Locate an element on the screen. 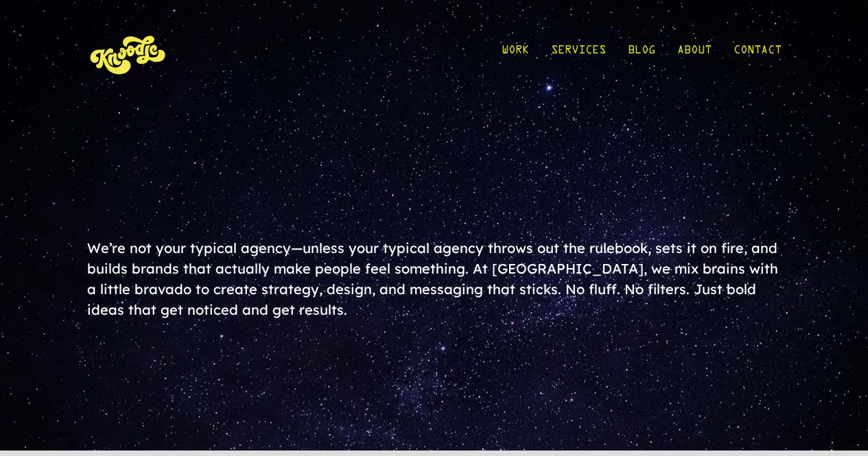  img: KnoLogo(yellow) is located at coordinates (128, 53).